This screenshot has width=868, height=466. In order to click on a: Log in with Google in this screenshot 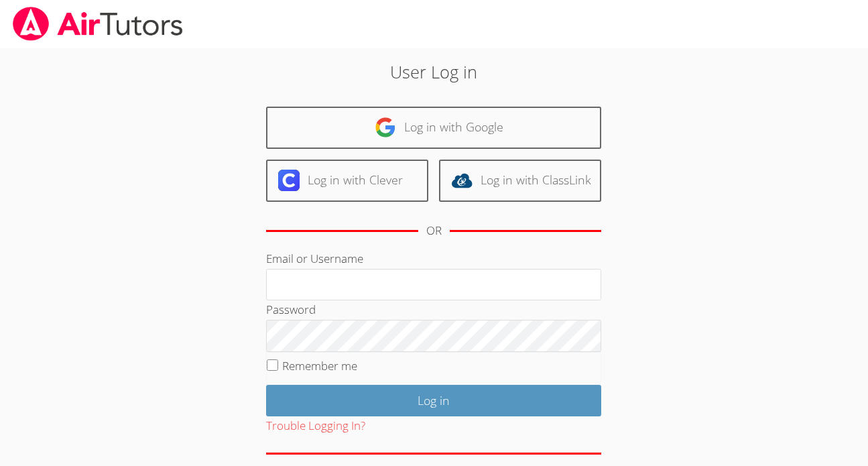, I will do `click(434, 128)`.